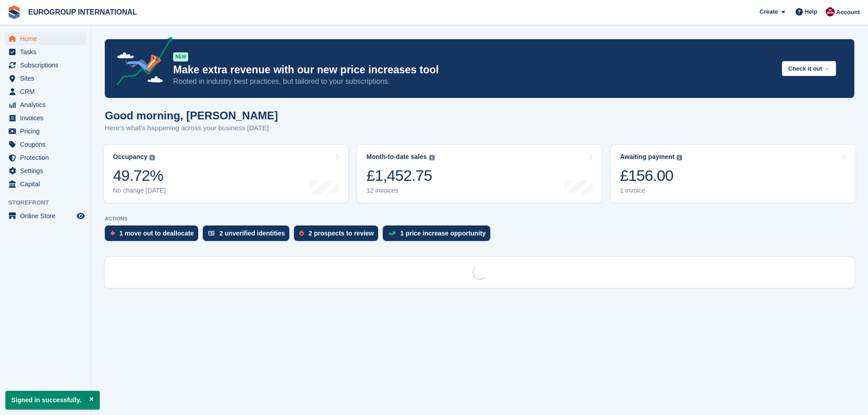 Image resolution: width=868 pixels, height=415 pixels. What do you see at coordinates (156, 233) in the screenshot?
I see `div: 1 move out to deallocate` at bounding box center [156, 233].